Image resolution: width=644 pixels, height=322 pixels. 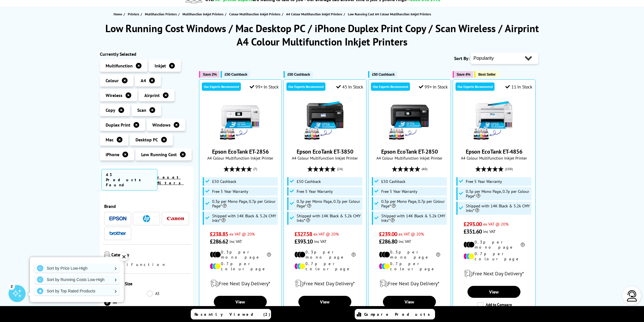 I want to click on span: (108), so click(x=509, y=169).